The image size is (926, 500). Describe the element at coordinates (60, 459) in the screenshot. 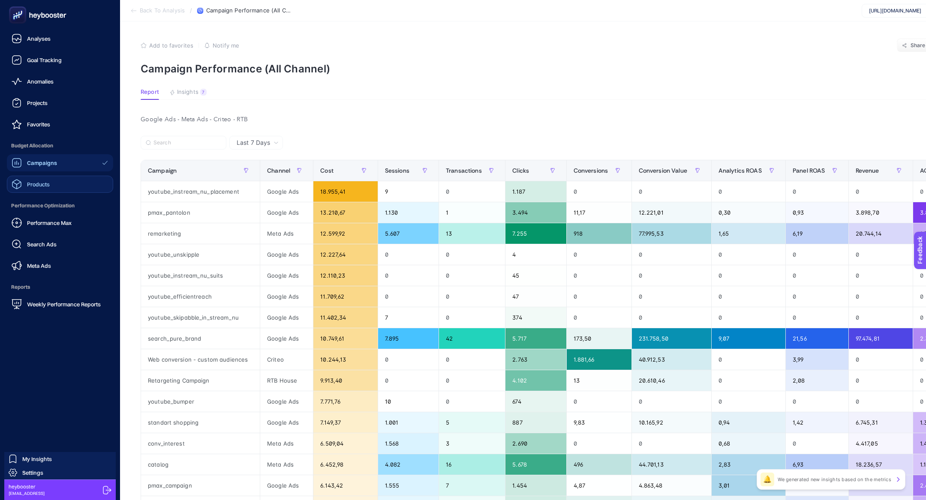

I see `a: My Insights` at that location.